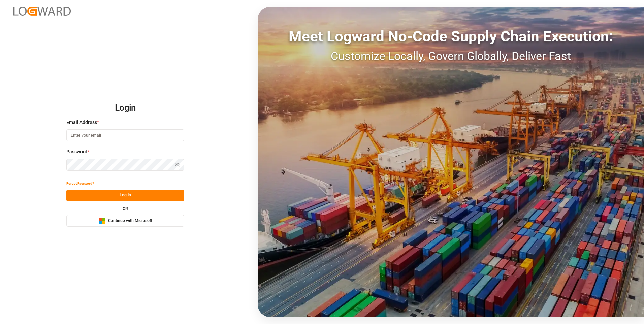  I want to click on span: Continue with Microsoft, so click(130, 221).